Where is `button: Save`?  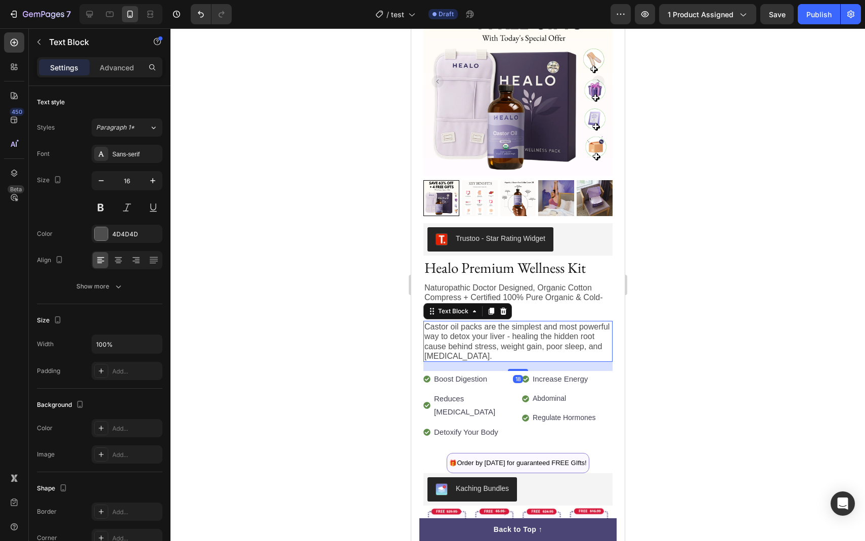
button: Save is located at coordinates (777, 14).